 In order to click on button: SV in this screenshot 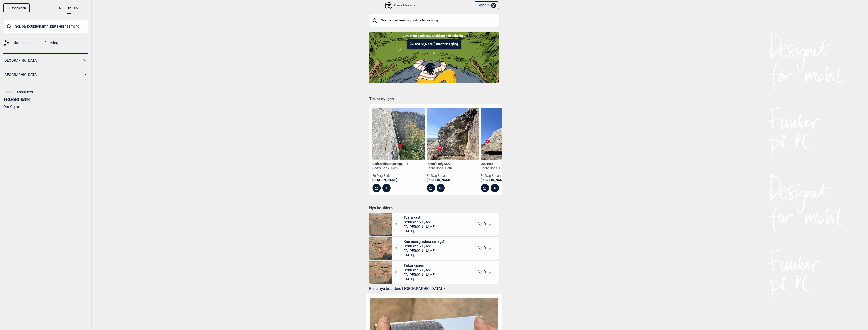, I will do `click(69, 8)`.